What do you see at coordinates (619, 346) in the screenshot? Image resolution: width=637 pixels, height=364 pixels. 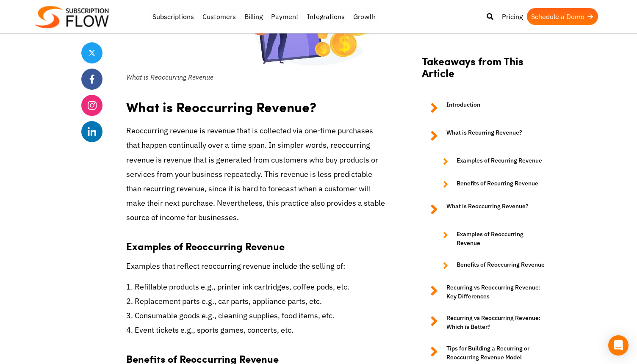 I see `div: Open Intercom Messenger` at bounding box center [619, 346].